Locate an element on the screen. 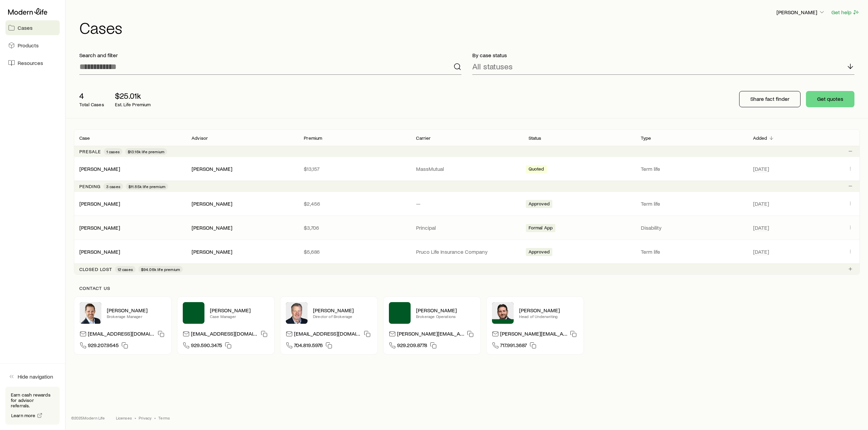  img: Nick Weiler is located at coordinates (90, 313).